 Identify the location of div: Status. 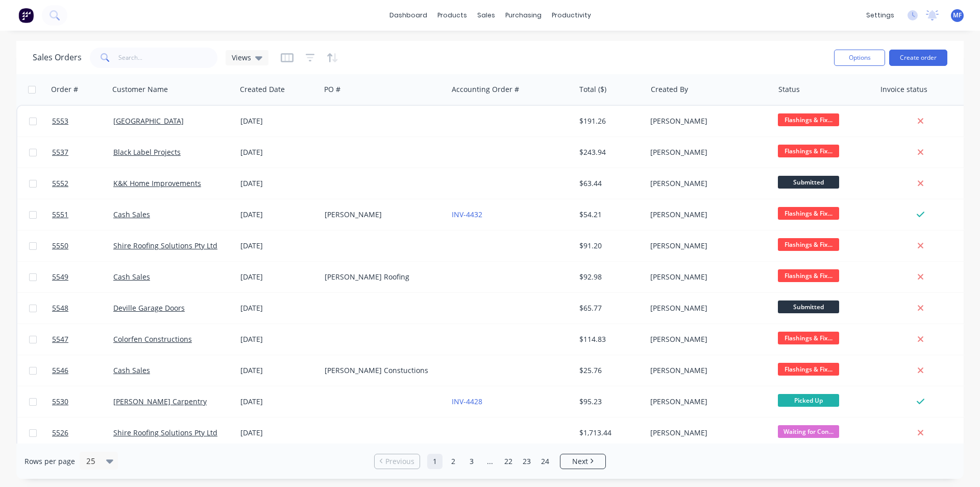
(789, 89).